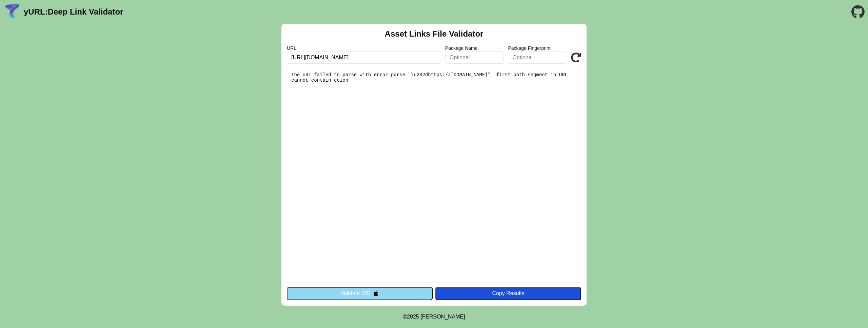  Describe the element at coordinates (360, 293) in the screenshot. I see `button: Validate iOS` at that location.